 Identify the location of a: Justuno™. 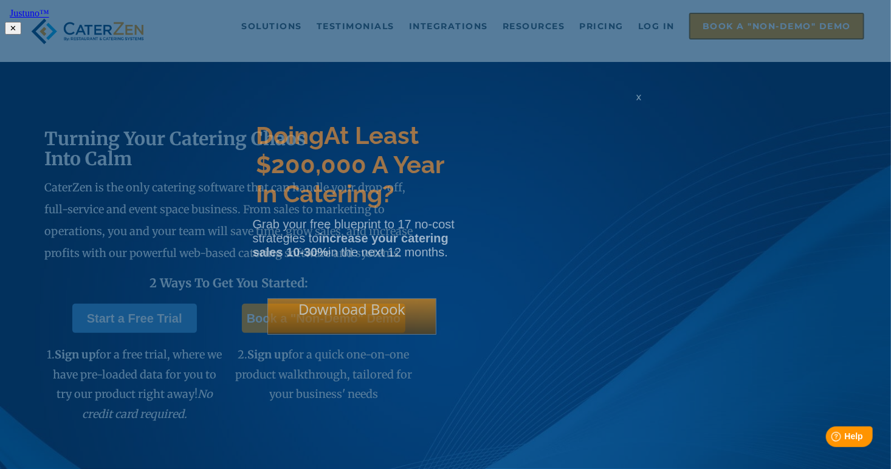
(34, 13).